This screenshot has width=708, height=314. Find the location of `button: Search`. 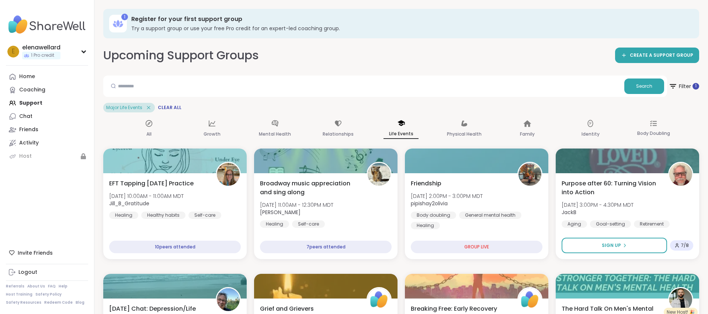

button: Search is located at coordinates (645, 86).